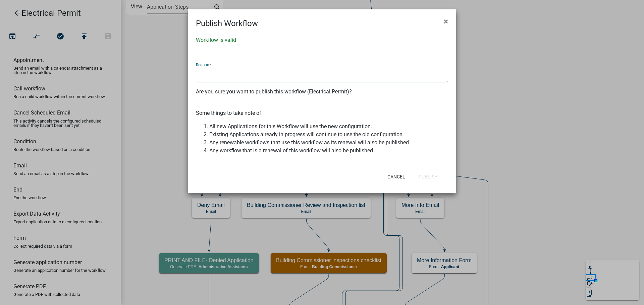  What do you see at coordinates (329, 127) in the screenshot?
I see `li: All new Applications for this Workflow will use the new configuration.` at bounding box center [329, 127].